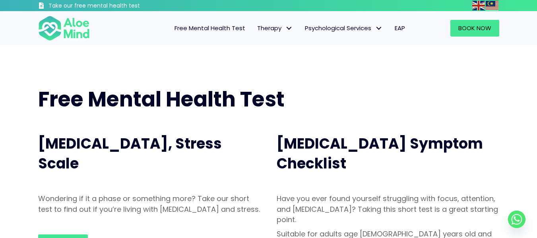 Image resolution: width=537 pixels, height=238 pixels. I want to click on span: Therapy, so click(275, 28).